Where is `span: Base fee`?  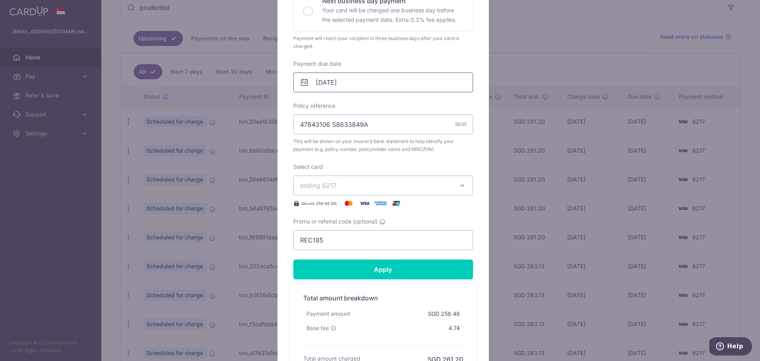
span: Base fee is located at coordinates (318, 328).